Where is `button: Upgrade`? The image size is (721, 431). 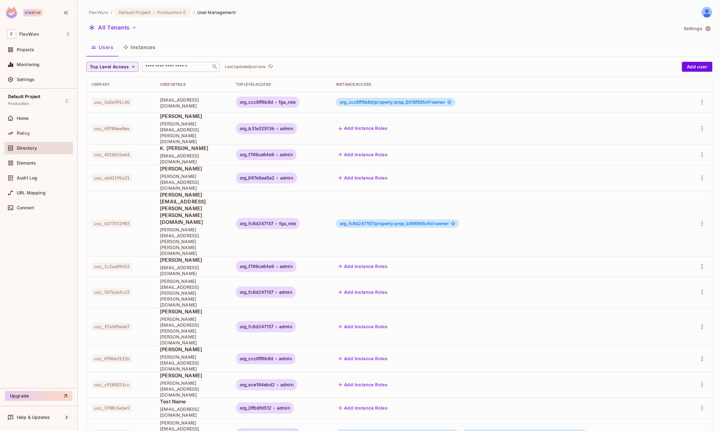 button: Upgrade is located at coordinates (38, 396).